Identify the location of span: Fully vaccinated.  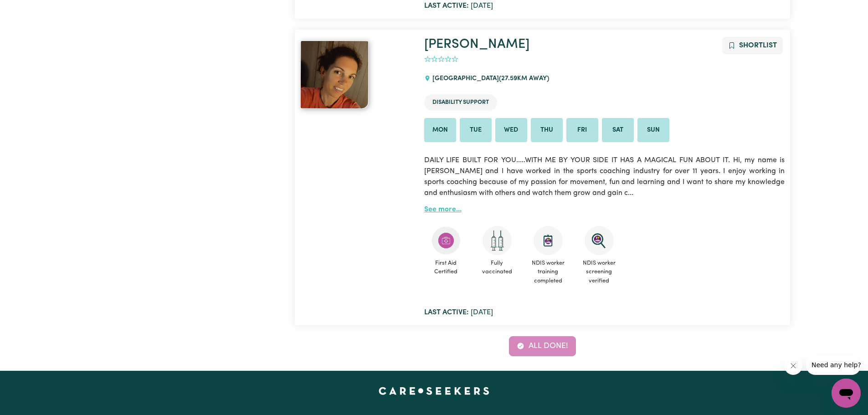
(497, 268).